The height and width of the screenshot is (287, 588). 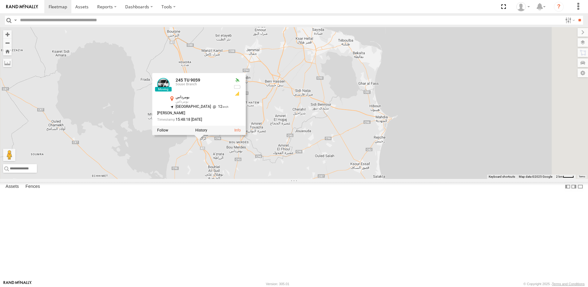 What do you see at coordinates (237, 94) in the screenshot?
I see `div: GSM Signal = 3` at bounding box center [237, 94].